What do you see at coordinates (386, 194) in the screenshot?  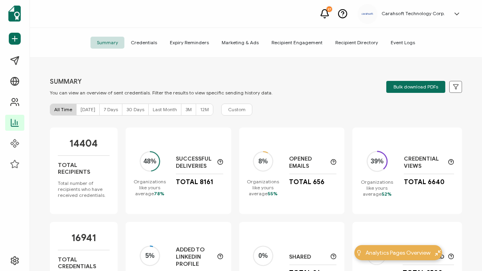 I see `span: 52%` at bounding box center [386, 194].